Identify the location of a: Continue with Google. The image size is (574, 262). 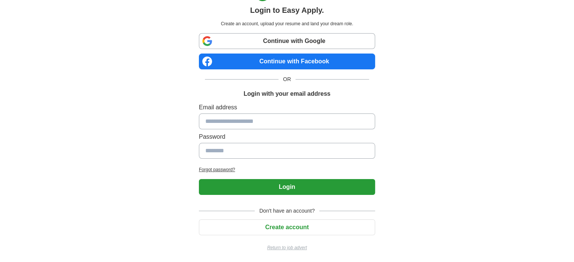
(287, 41).